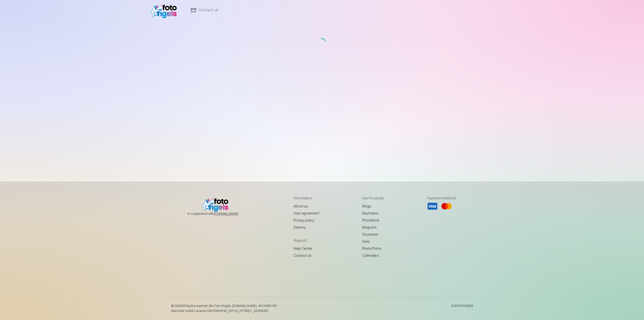 This screenshot has width=644, height=320. What do you see at coordinates (307, 249) in the screenshot?
I see `a: Help Center` at bounding box center [307, 249].